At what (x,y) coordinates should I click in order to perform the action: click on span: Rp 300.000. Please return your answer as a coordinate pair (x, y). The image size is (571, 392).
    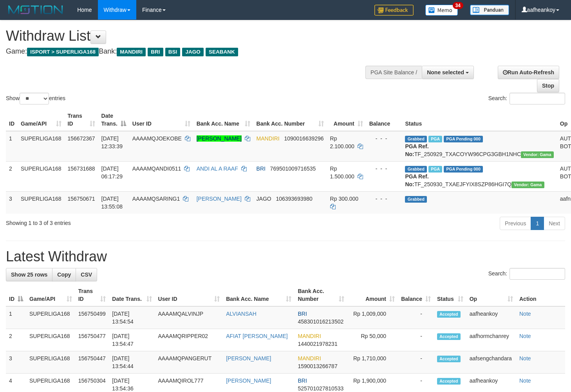
    Looking at the image, I should click on (344, 199).